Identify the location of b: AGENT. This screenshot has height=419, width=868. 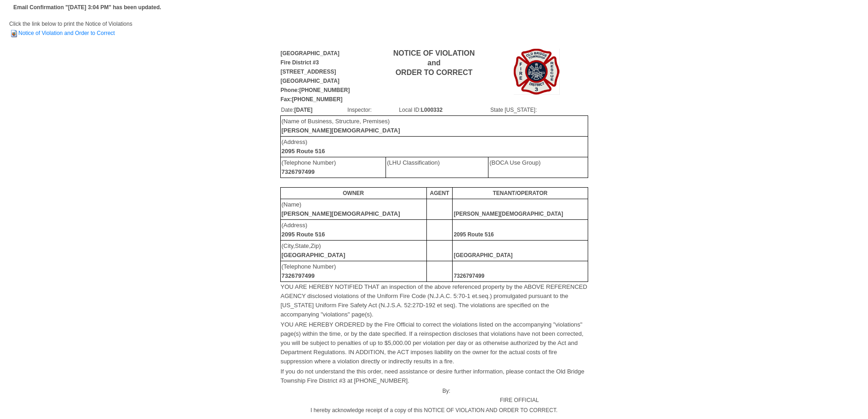
(439, 194).